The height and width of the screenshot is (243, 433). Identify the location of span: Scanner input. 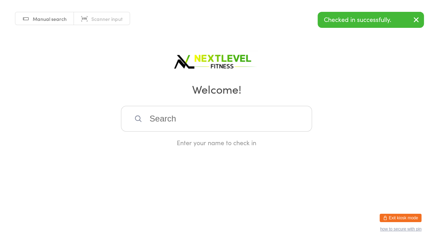
(107, 19).